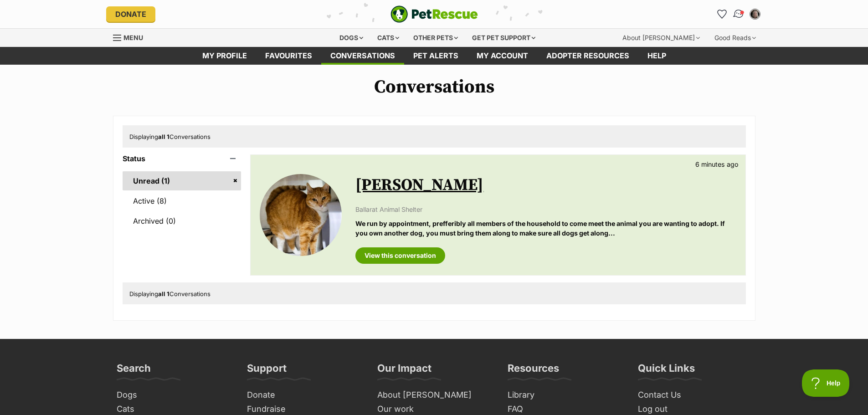 The height and width of the screenshot is (415, 868). Describe the element at coordinates (404, 371) in the screenshot. I see `h3: Our Impact` at that location.